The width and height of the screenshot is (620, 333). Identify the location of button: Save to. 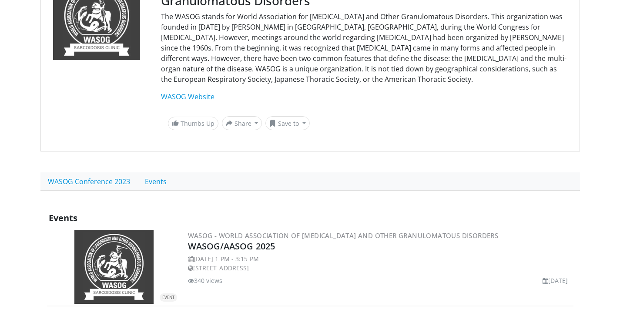
(288, 123).